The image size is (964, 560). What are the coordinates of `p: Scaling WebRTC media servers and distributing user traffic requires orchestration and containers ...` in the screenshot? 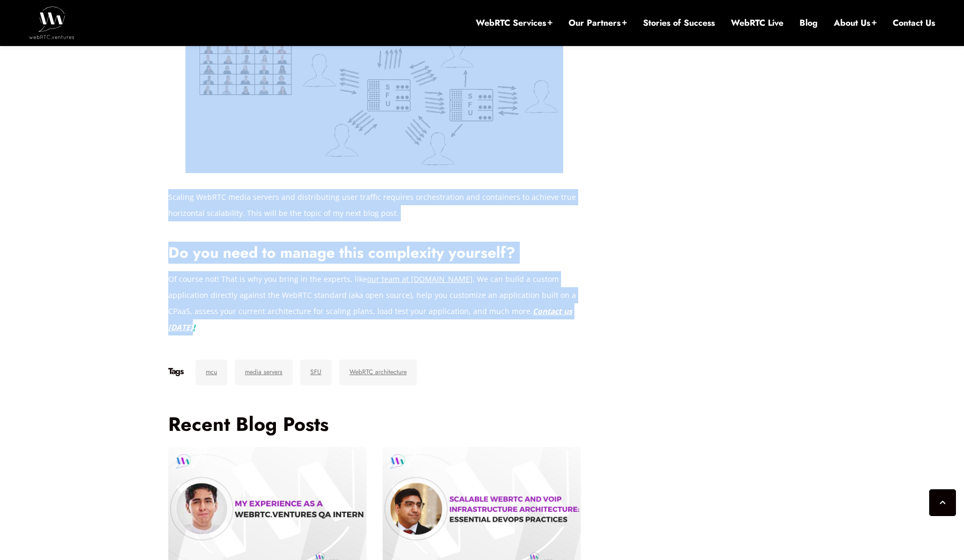 It's located at (375, 205).